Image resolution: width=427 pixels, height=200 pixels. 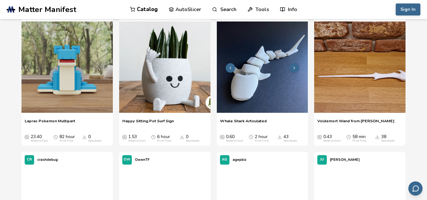 I want to click on div: 38, so click(x=388, y=138).